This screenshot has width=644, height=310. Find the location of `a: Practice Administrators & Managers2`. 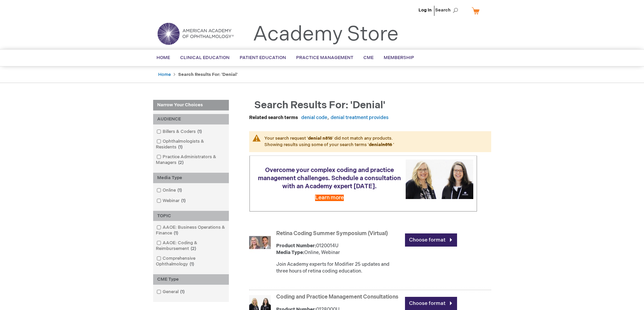

a: Practice Administrators & Managers2 is located at coordinates (191, 160).